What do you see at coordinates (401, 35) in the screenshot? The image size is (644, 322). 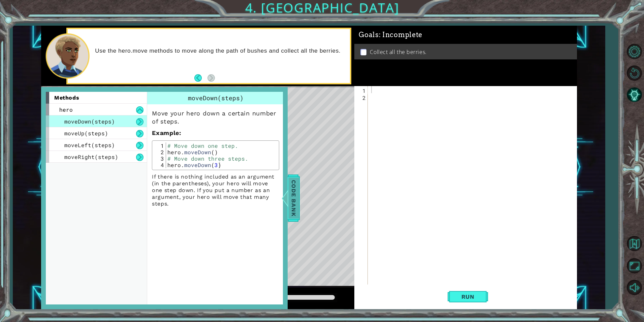 I see `span: : Incomplete` at bounding box center [401, 35].